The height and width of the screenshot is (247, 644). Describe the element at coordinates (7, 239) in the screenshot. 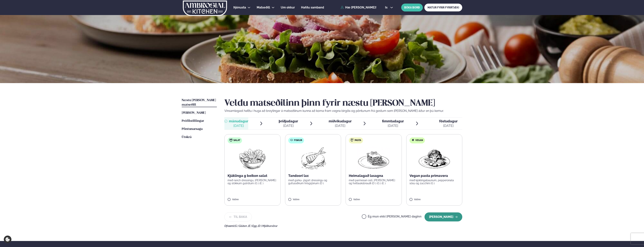

I see `a: Cookie settings` at that location.